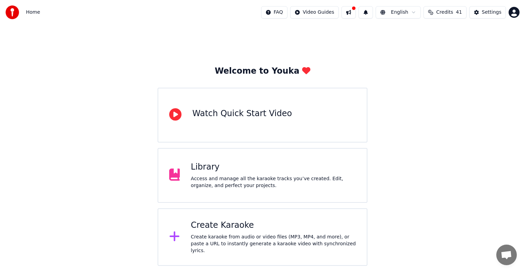  What do you see at coordinates (315, 12) in the screenshot?
I see `button: Video Guides` at bounding box center [315, 12].